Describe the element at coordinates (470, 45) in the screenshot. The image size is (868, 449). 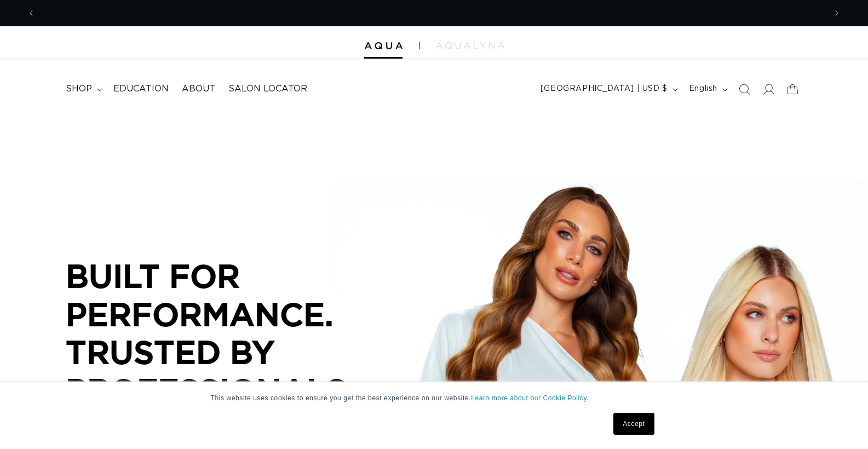
I see `img: aqualyna.com` at that location.